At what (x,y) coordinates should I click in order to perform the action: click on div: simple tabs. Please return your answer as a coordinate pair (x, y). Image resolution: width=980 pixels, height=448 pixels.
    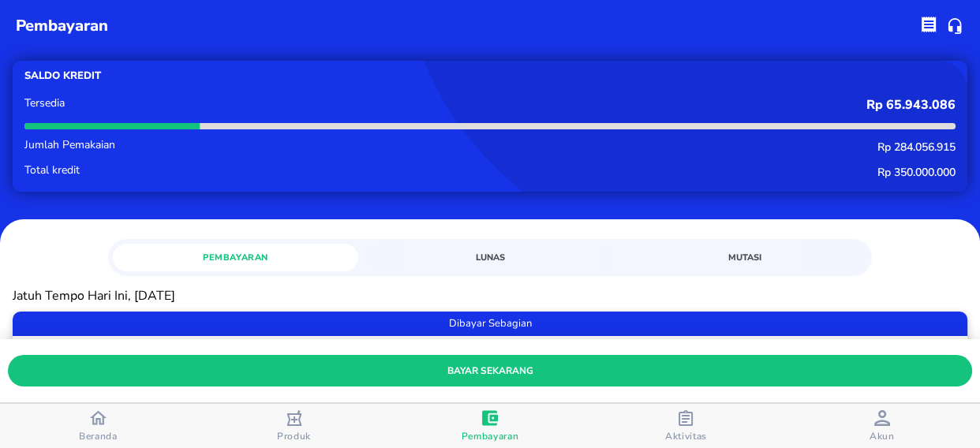
    Looking at the image, I should click on (490, 255).